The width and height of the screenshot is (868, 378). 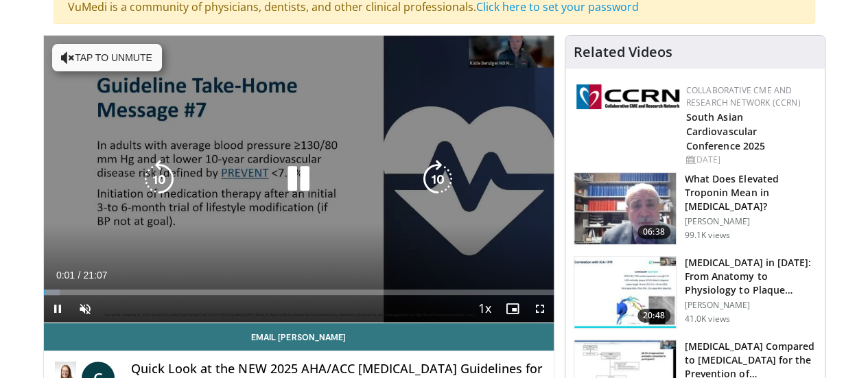 What do you see at coordinates (58, 309) in the screenshot?
I see `button: Pause` at bounding box center [58, 309].